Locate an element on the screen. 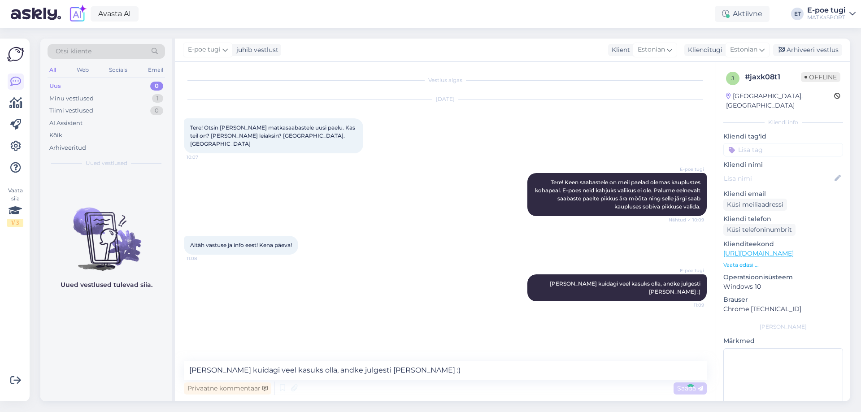 This screenshot has width=861, height=412. div: 1 / 3 is located at coordinates (15, 223).